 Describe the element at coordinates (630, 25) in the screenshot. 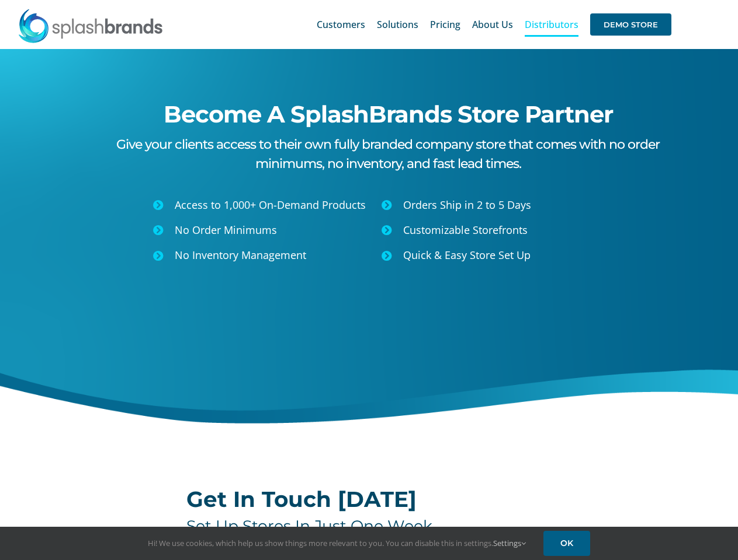

I see `span: DEMO STORE` at that location.